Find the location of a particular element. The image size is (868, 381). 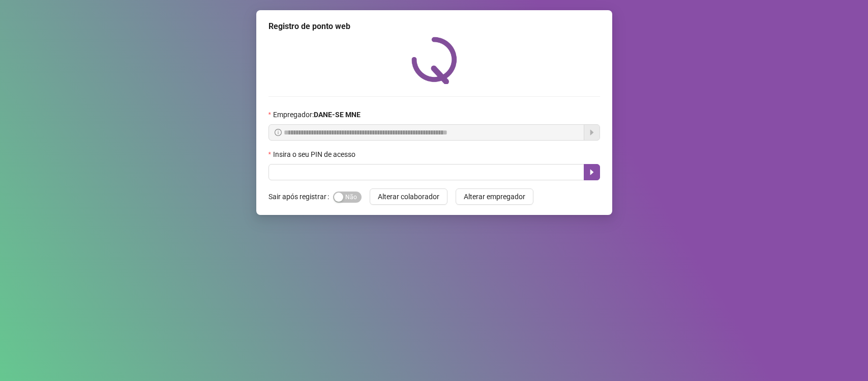

span: Empregador : is located at coordinates (317, 114).